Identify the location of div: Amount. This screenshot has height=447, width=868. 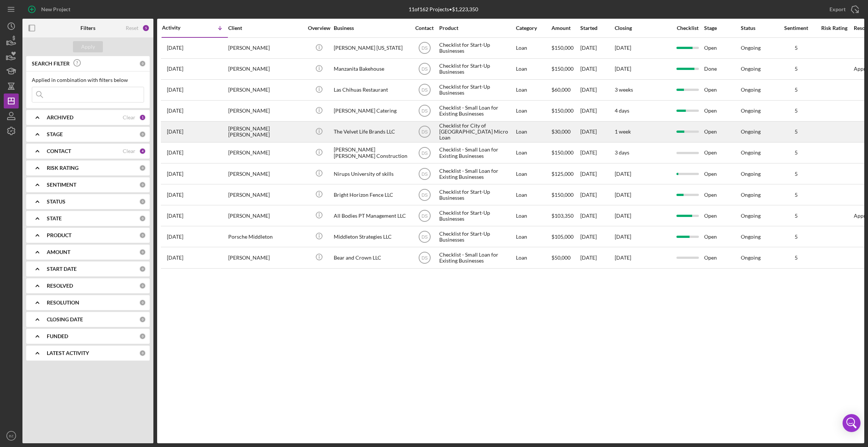
(565, 28).